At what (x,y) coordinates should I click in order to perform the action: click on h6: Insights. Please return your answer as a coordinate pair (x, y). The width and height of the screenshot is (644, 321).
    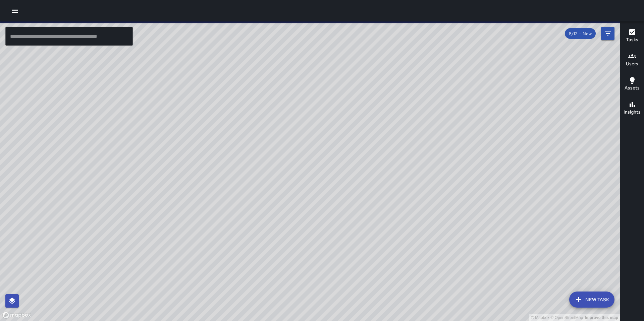
    Looking at the image, I should click on (632, 112).